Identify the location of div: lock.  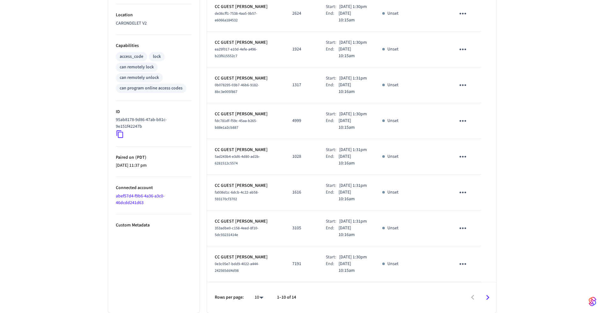
(157, 57).